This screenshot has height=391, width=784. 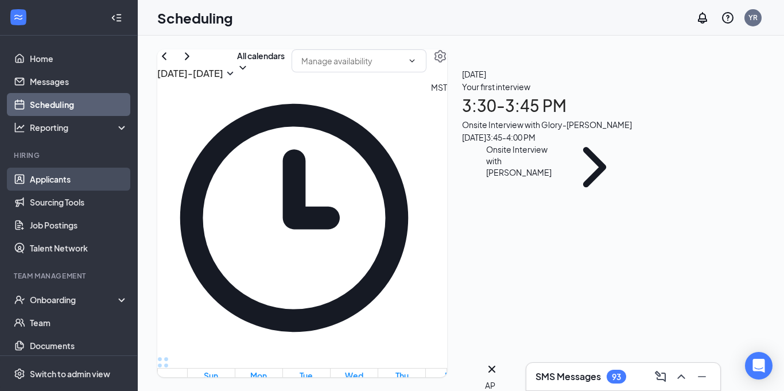 What do you see at coordinates (702, 377) in the screenshot?
I see `button: Minimize` at bounding box center [702, 377].